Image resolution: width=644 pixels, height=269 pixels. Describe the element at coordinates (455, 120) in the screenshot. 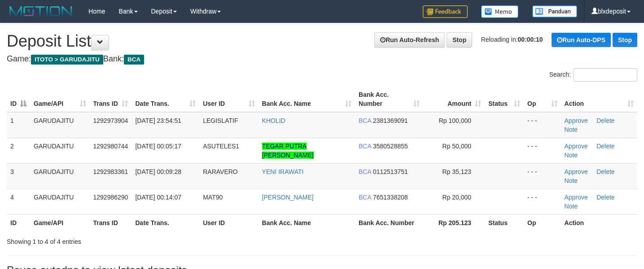

I see `span: Rp 100,000` at that location.